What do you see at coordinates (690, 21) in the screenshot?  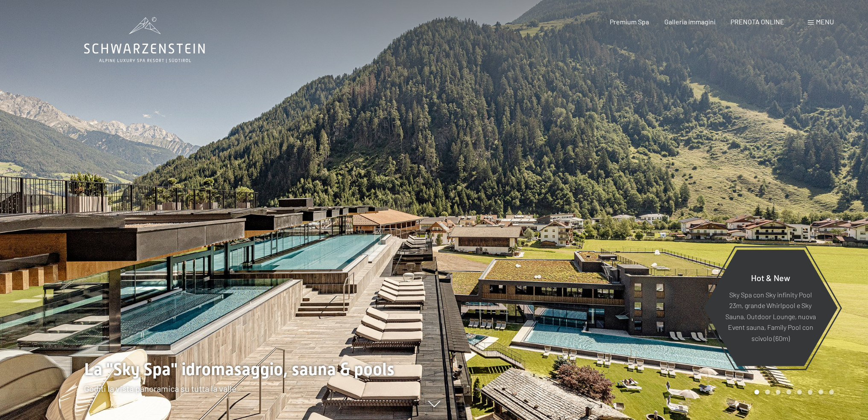 I see `span: Galleria immagini` at bounding box center [690, 21].